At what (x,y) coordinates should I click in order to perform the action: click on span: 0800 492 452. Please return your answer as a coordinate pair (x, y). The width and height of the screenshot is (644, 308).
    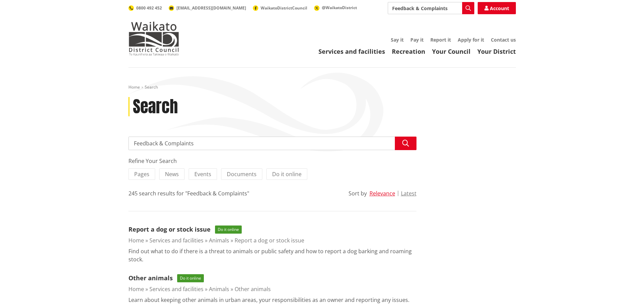
    Looking at the image, I should click on (149, 8).